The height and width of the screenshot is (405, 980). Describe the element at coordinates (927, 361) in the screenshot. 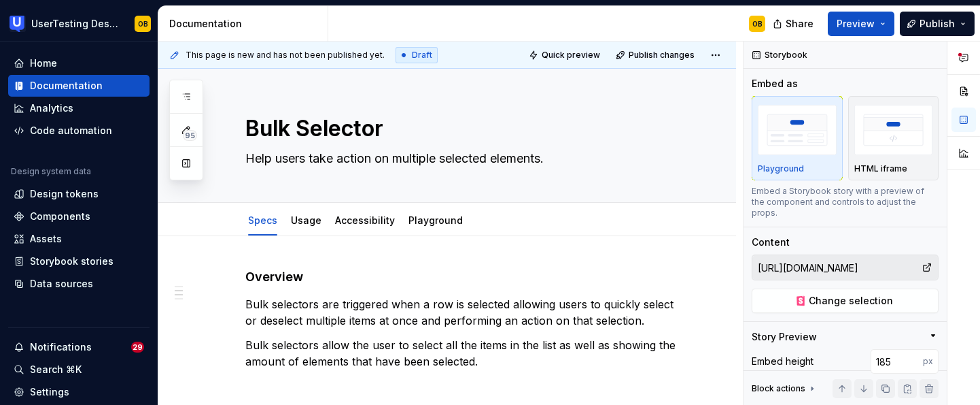

I see `p: px` at that location.